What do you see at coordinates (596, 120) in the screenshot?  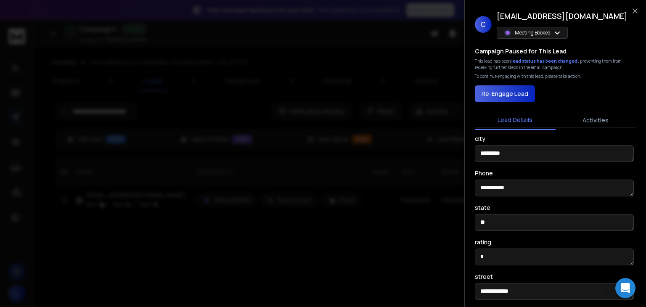 I see `button: Activities` at bounding box center [596, 120].